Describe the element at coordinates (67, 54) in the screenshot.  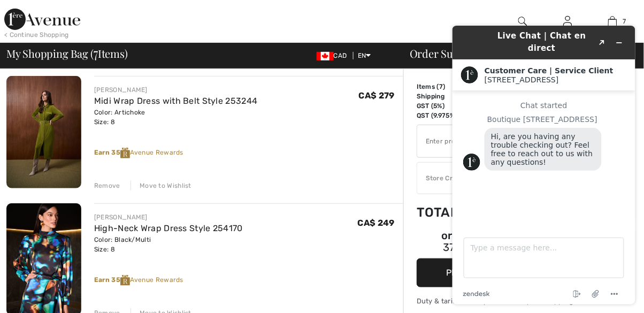
I see `span: My Shopping Bag ( Items)` at that location.